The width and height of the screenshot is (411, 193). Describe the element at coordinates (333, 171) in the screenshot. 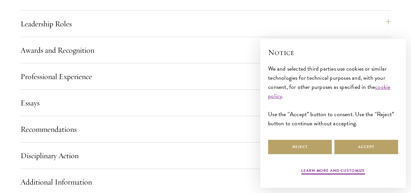

I see `button: Learn more and customize` at that location.